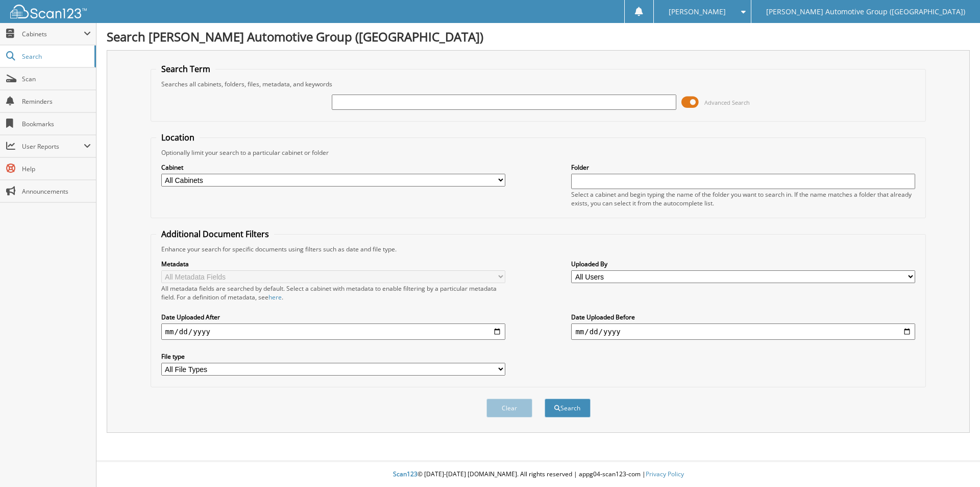 The height and width of the screenshot is (487, 980). Describe the element at coordinates (333, 331) in the screenshot. I see `input: start` at that location.